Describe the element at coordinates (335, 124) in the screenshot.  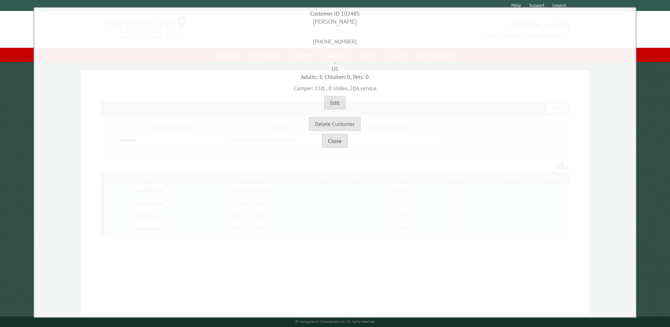
I see `button: Delete Customer` at that location.